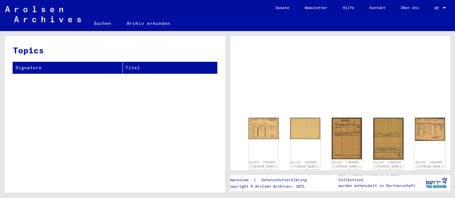 The height and width of the screenshot is (198, 455). Describe the element at coordinates (438, 8) in the screenshot. I see `span: DE` at that location.